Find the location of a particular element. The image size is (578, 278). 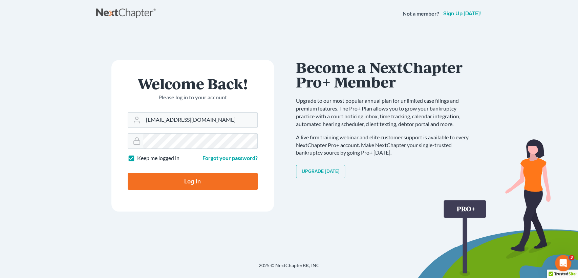

h1: Welcome Back! is located at coordinates (193, 83).